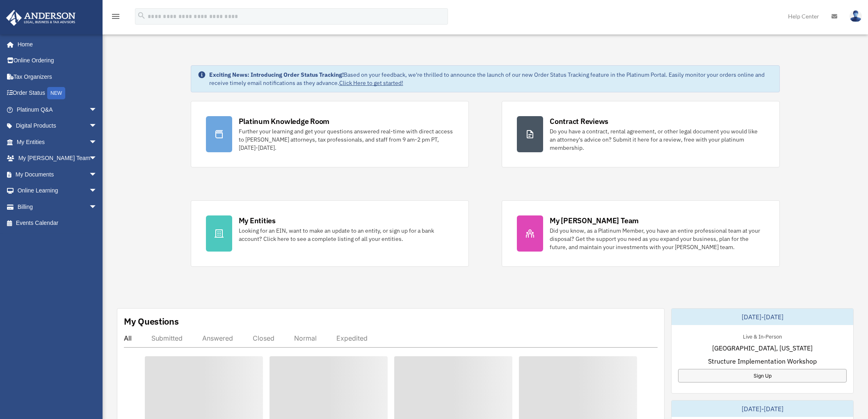  Describe the element at coordinates (762, 336) in the screenshot. I see `div: Live & In-Person` at that location.